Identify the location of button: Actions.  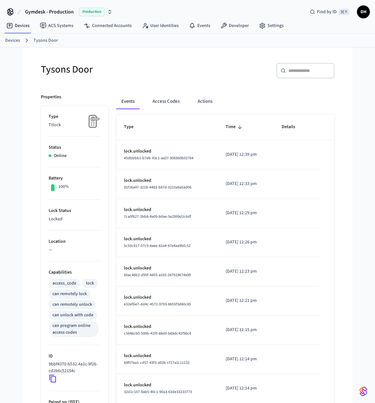
(205, 102).